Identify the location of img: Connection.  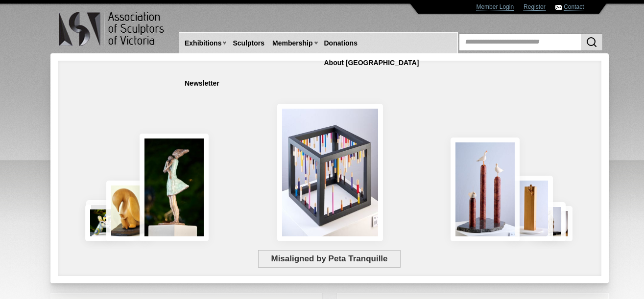
(174, 188).